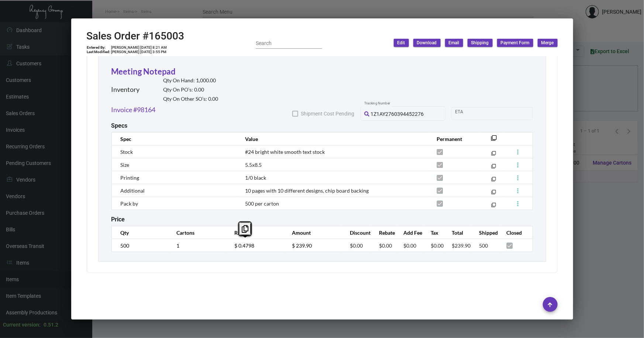  I want to click on th: Shipped, so click(486, 233).